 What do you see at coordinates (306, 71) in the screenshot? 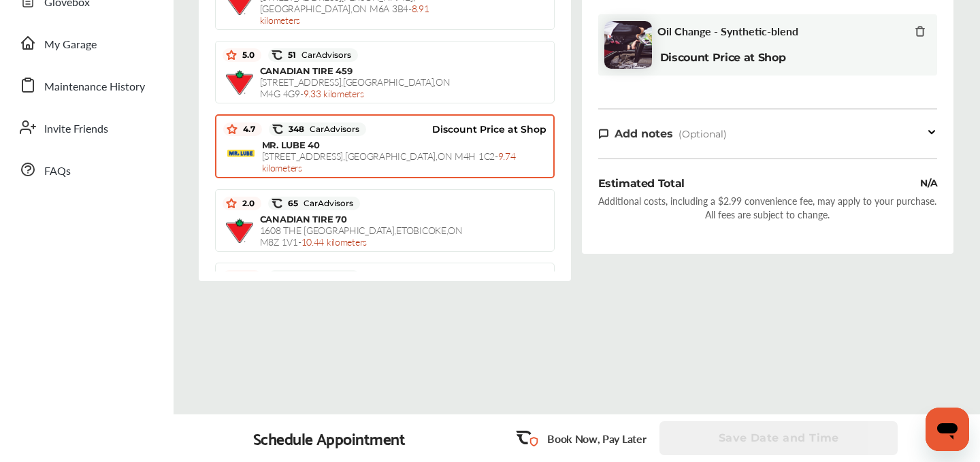
I see `span: CANADIAN TIRE 459` at bounding box center [306, 71].